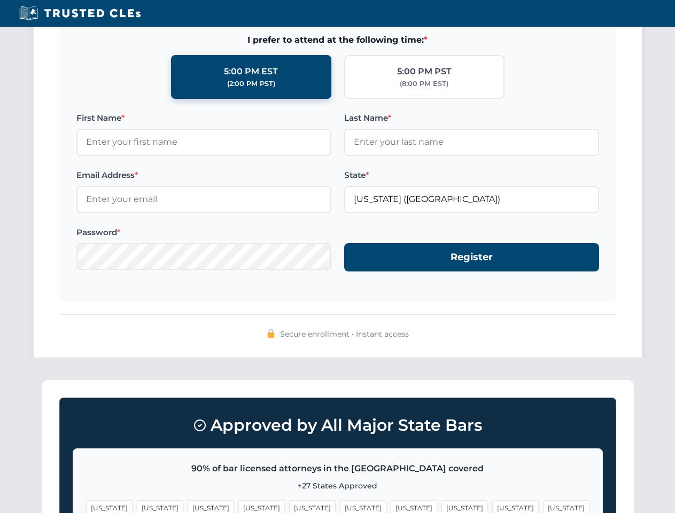 The width and height of the screenshot is (675, 513). I want to click on label: Password, so click(204, 233).